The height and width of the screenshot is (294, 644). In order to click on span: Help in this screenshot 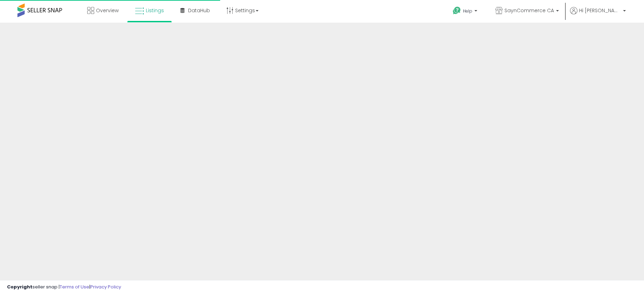, I will do `click(468, 11)`.